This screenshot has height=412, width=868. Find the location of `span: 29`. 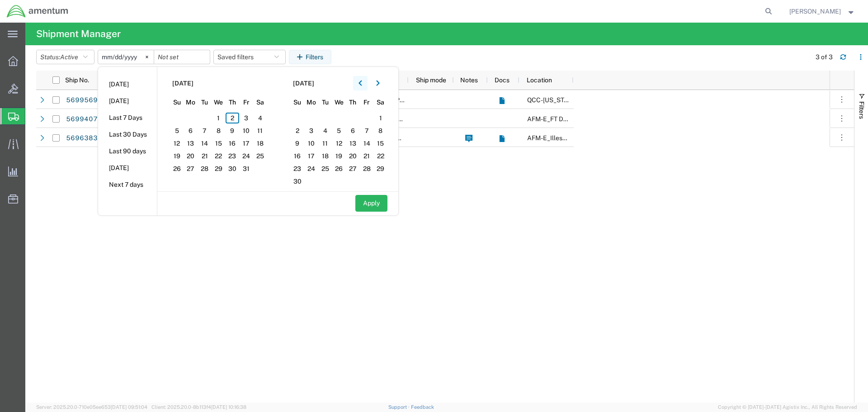

span: 29 is located at coordinates (218, 169).